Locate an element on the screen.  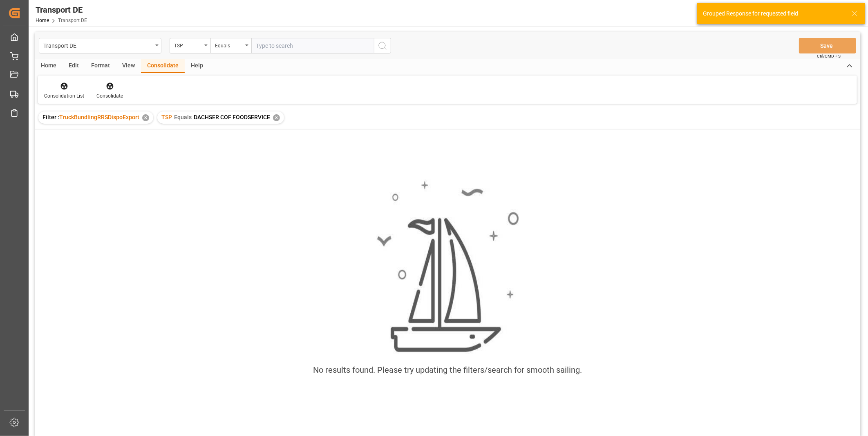
span: Ctrl/CMD + S is located at coordinates (829, 56).